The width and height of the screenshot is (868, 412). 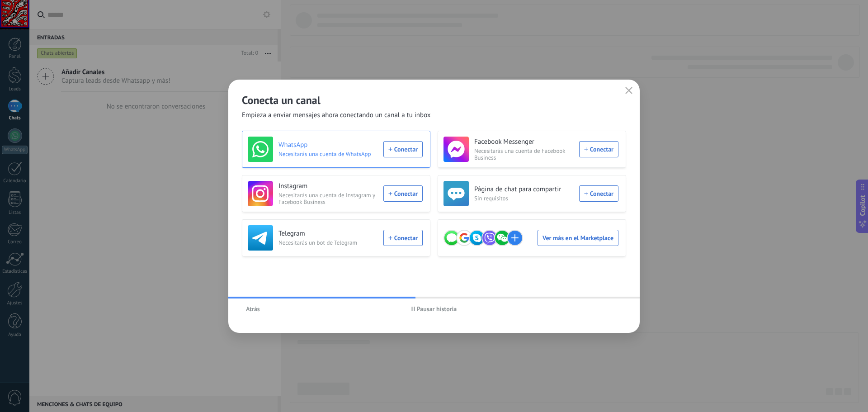 I want to click on button: Atrás, so click(x=253, y=309).